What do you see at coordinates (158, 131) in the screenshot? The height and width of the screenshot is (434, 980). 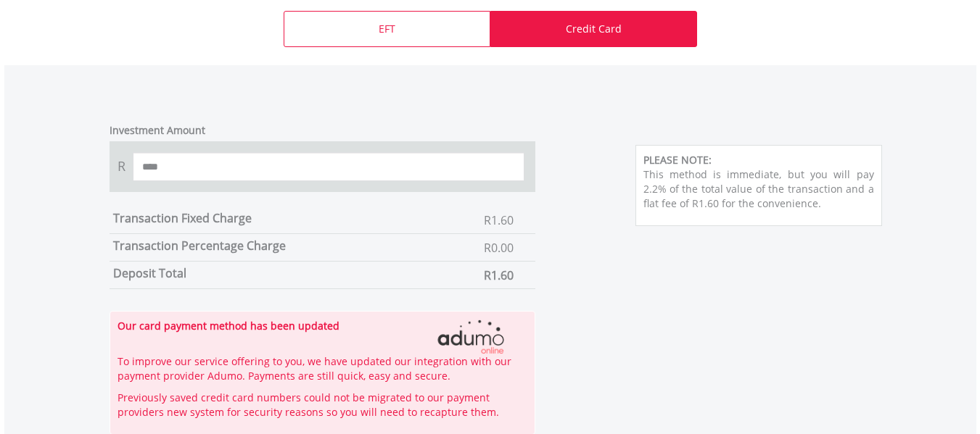 I see `label: Investment Amount` at bounding box center [158, 131].